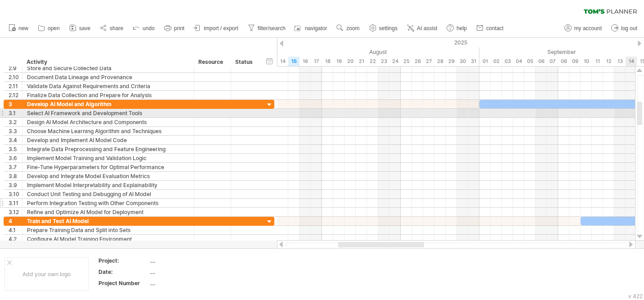 Image resolution: width=644 pixels, height=300 pixels. Describe the element at coordinates (564, 61) in the screenshot. I see `div: Monday, 8 September 2025` at that location.